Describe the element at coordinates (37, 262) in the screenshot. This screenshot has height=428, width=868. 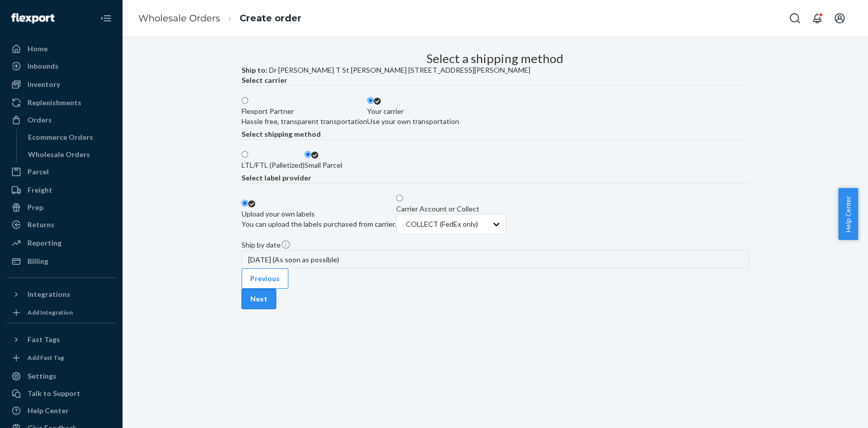
I see `div: Billing` at that location.